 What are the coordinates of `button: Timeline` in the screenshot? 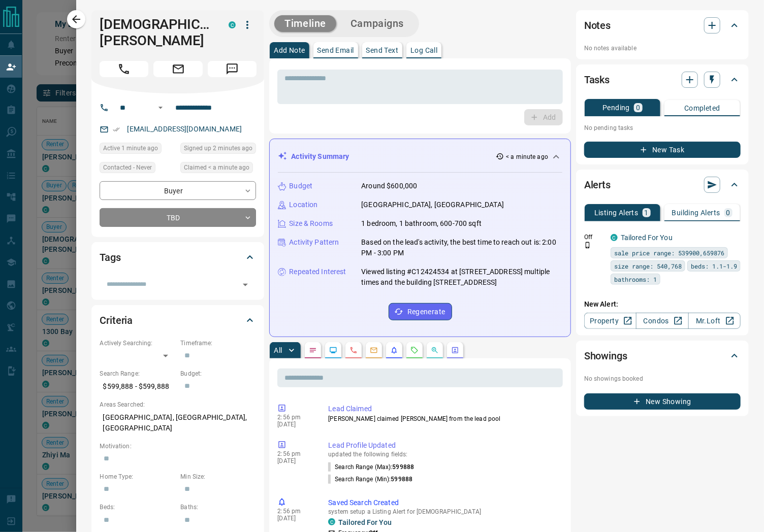 It's located at (305, 24).